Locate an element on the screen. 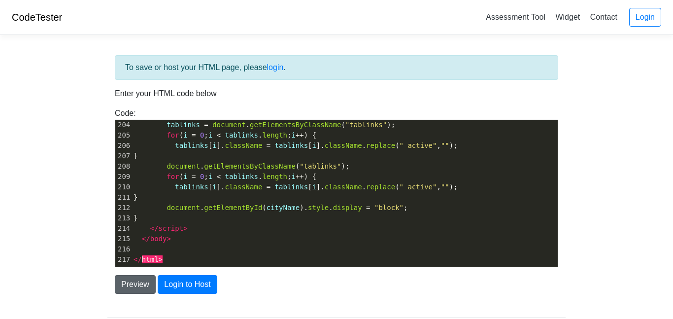 This screenshot has width=673, height=319. div: 215 is located at coordinates (123, 239).